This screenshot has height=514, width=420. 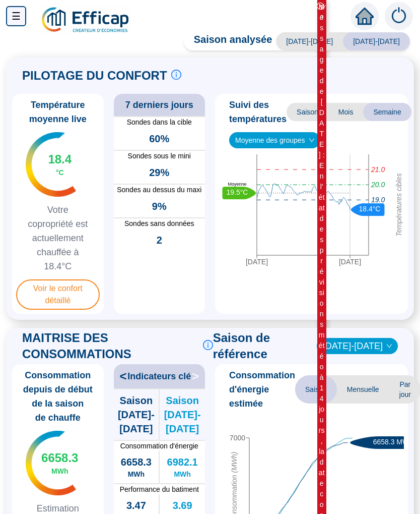 What do you see at coordinates (159, 206) in the screenshot?
I see `span: 9%` at bounding box center [159, 206].